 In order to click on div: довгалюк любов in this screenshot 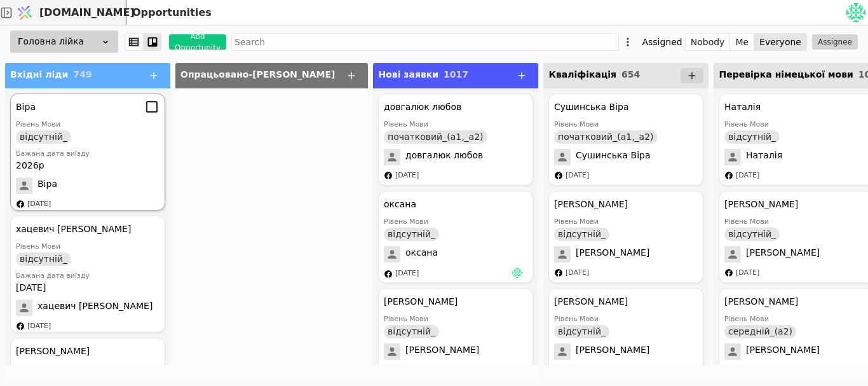, I will do `click(423, 106)`.